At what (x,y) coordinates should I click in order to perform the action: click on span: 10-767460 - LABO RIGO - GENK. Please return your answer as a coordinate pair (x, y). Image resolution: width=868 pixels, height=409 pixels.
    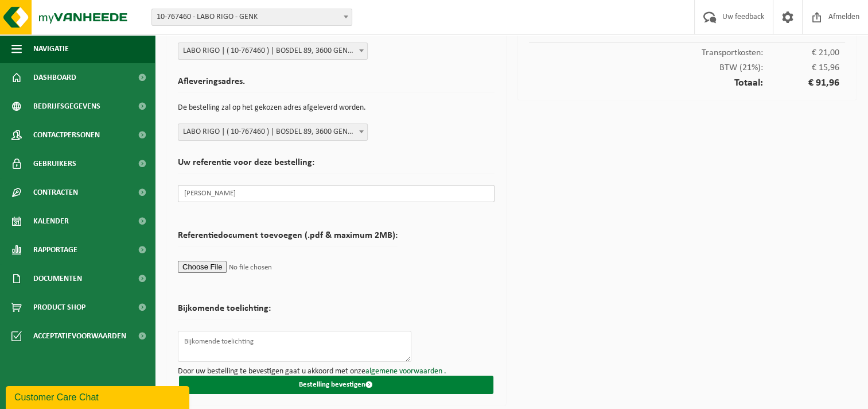
    Looking at the image, I should click on (252, 17).